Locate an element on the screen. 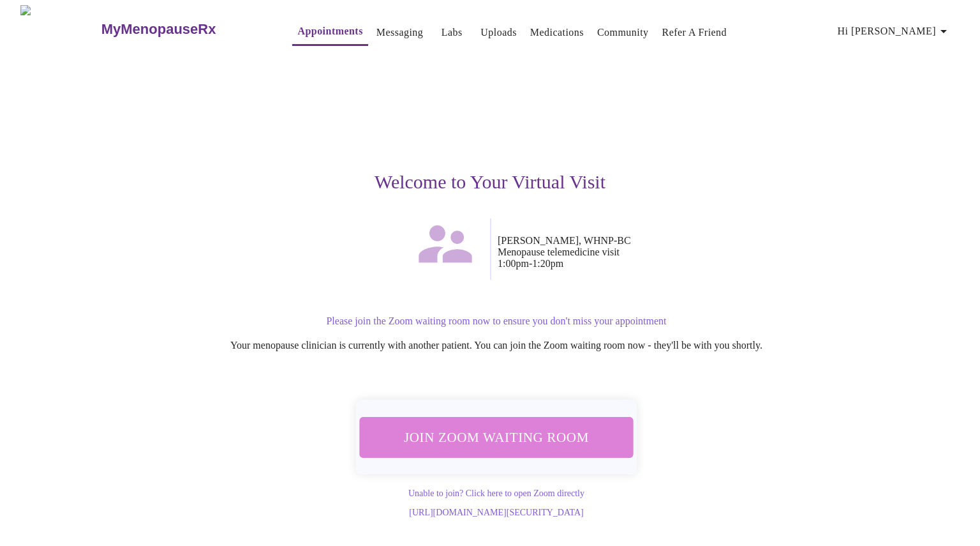  a: Labs is located at coordinates (452, 32).